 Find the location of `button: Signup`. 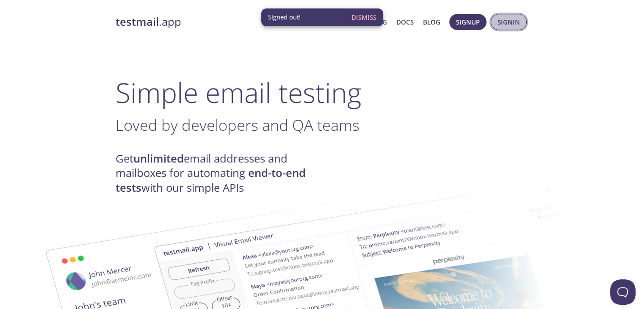

button: Signup is located at coordinates (468, 22).